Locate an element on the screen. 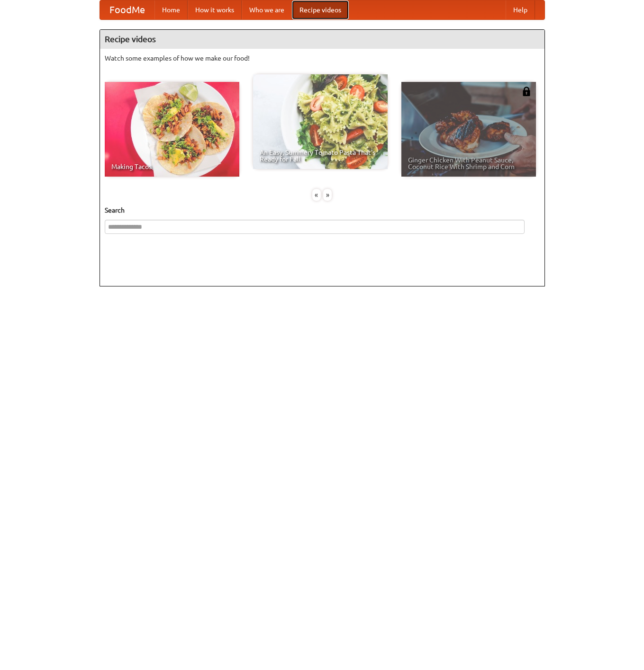 This screenshot has height=670, width=644. p: Watch some examples of how we make our food! is located at coordinates (322, 58).